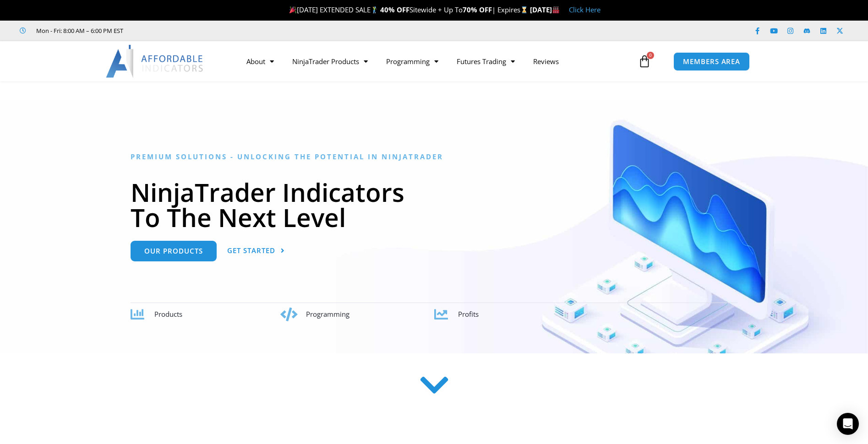 The width and height of the screenshot is (868, 444). I want to click on a: Our Products, so click(173, 251).